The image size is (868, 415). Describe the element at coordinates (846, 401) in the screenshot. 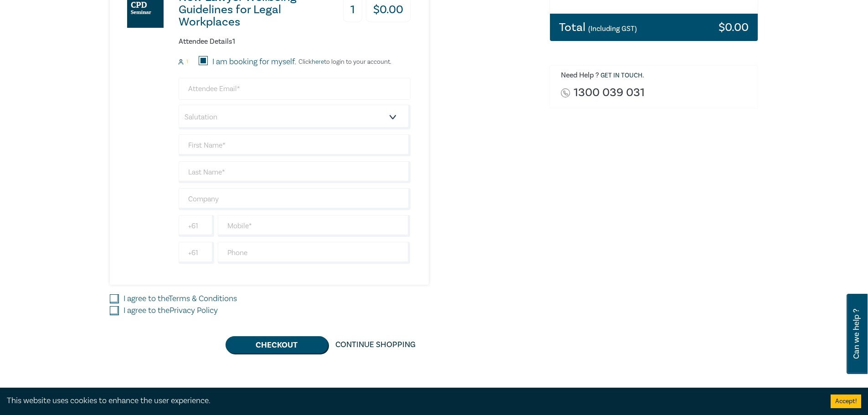

I see `button: Accept cookies` at that location.